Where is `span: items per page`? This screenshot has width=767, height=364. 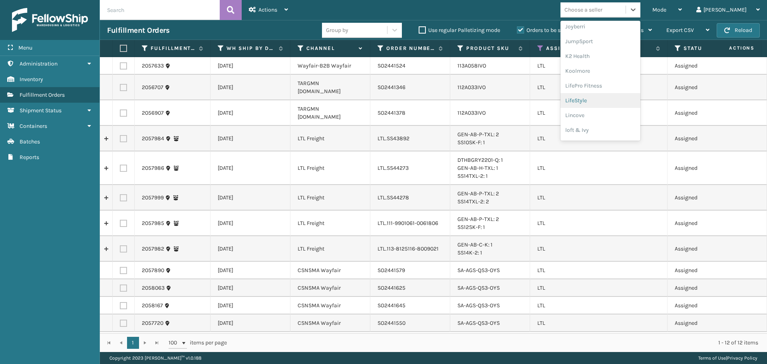
span: items per page is located at coordinates (198, 343).